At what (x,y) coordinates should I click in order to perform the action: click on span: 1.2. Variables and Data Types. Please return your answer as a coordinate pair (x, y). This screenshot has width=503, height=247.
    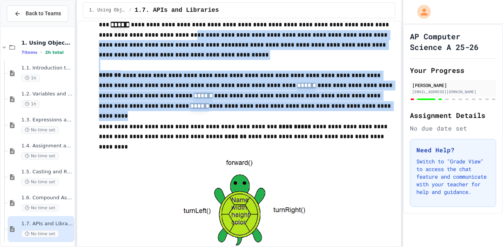
    Looking at the image, I should click on (47, 94).